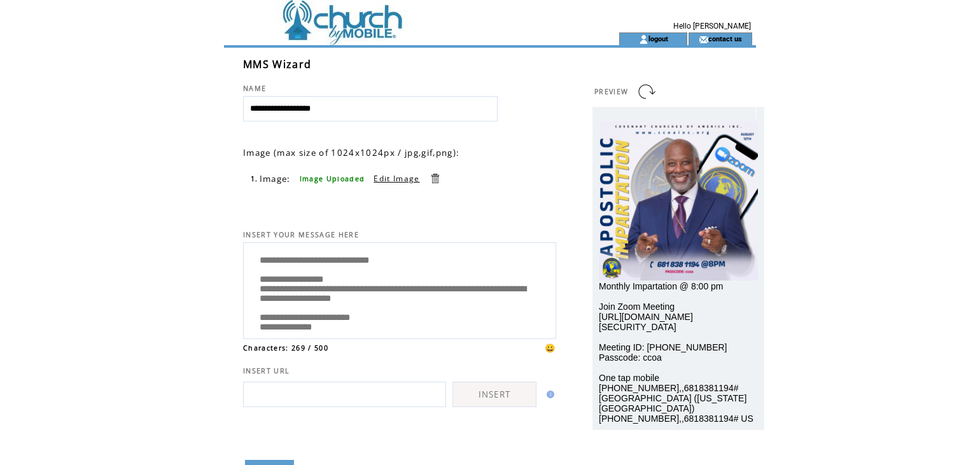  I want to click on a: Delete this item, so click(435, 178).